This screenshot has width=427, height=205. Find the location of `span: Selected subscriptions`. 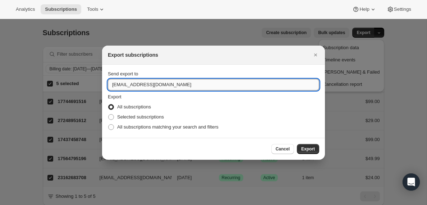

span: Selected subscriptions is located at coordinates (140, 117).